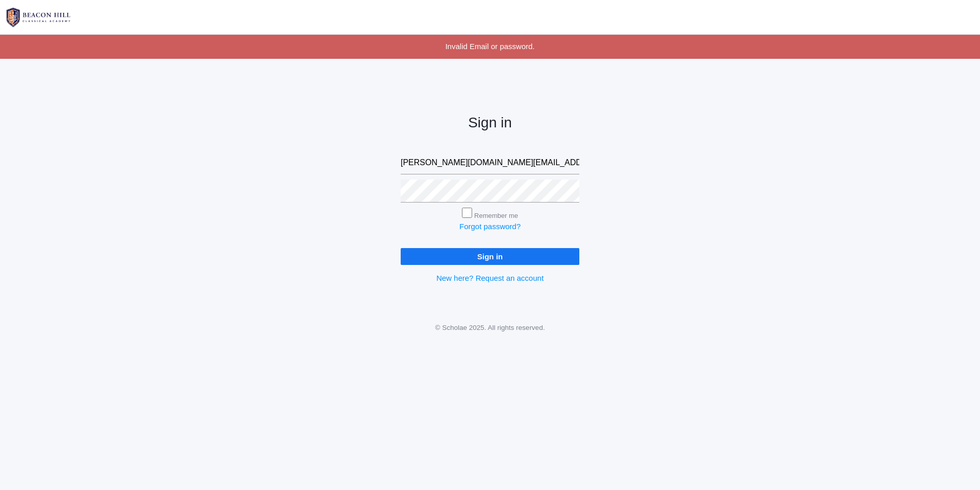 The height and width of the screenshot is (490, 980). What do you see at coordinates (496, 215) in the screenshot?
I see `label: Remember me` at bounding box center [496, 215].